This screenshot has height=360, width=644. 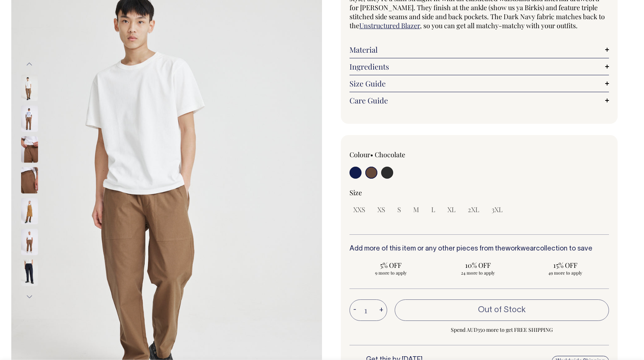 What do you see at coordinates (399, 210) in the screenshot?
I see `input: S` at bounding box center [399, 210].